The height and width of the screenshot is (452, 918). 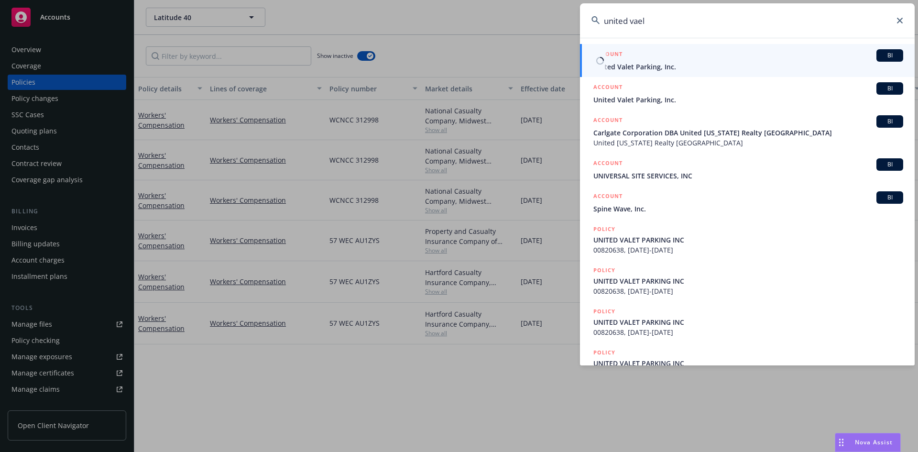 I want to click on a: ACCOUNTBISpine Wave, Inc., so click(x=748, y=202).